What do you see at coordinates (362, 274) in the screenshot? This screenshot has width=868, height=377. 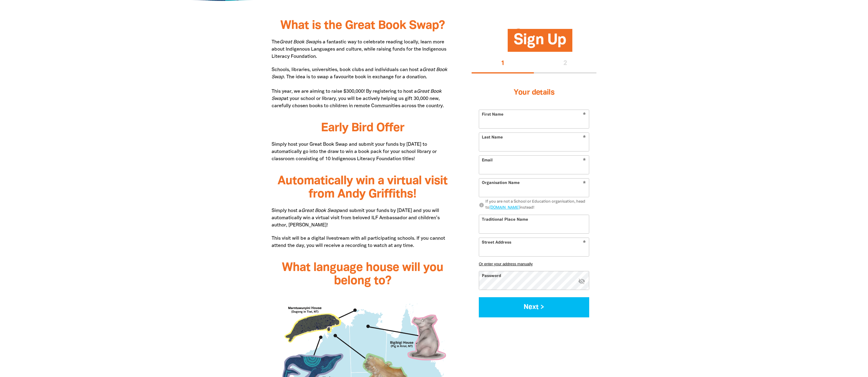 I see `span: What language house will you belong to?` at bounding box center [362, 274].